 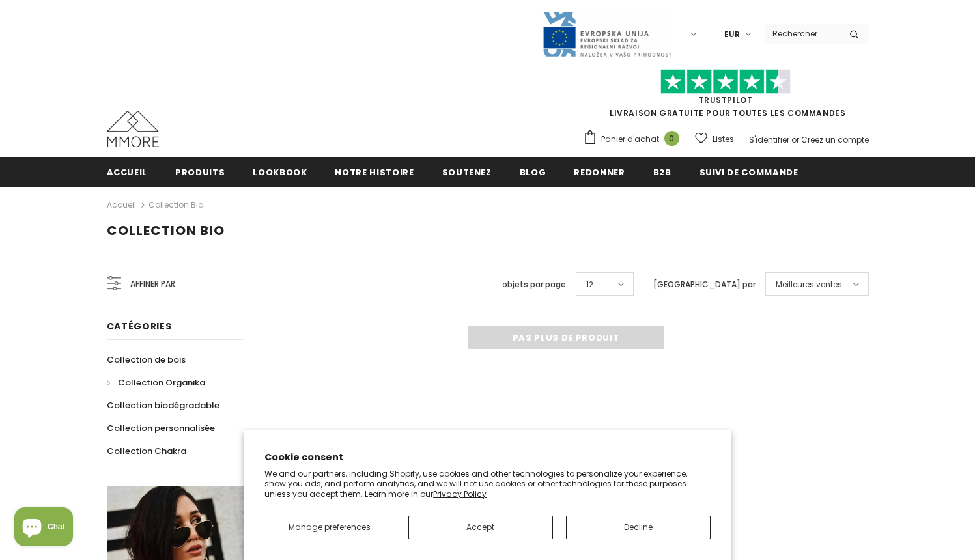 I want to click on span: Redonner, so click(x=599, y=172).